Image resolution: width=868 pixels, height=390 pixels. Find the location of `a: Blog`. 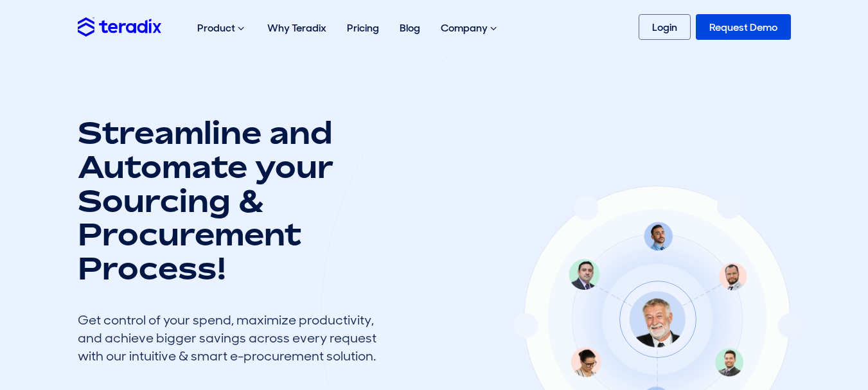

a: Blog is located at coordinates (410, 28).